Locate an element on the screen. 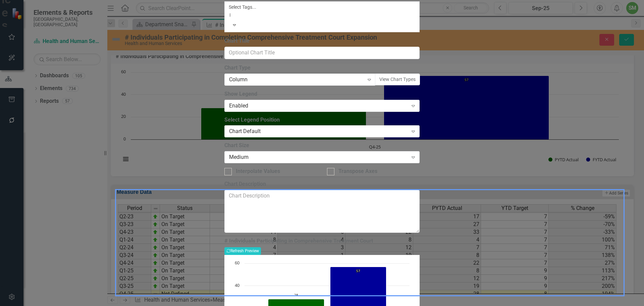 The height and width of the screenshot is (306, 644). div: Enabled is located at coordinates (318, 105).